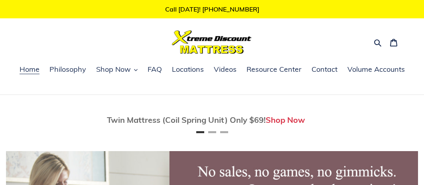 This screenshot has width=424, height=185. What do you see at coordinates (376, 70) in the screenshot?
I see `a: Volume Accounts` at bounding box center [376, 70].